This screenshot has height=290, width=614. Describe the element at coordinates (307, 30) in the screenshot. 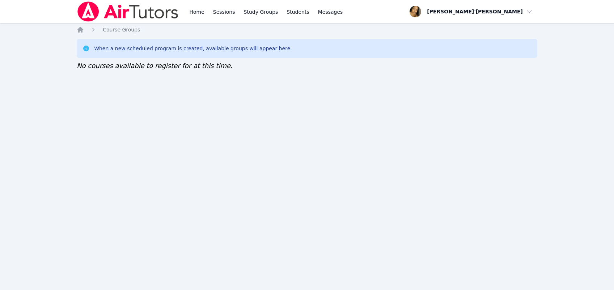

I see `nav: Breadcrumb` at that location.